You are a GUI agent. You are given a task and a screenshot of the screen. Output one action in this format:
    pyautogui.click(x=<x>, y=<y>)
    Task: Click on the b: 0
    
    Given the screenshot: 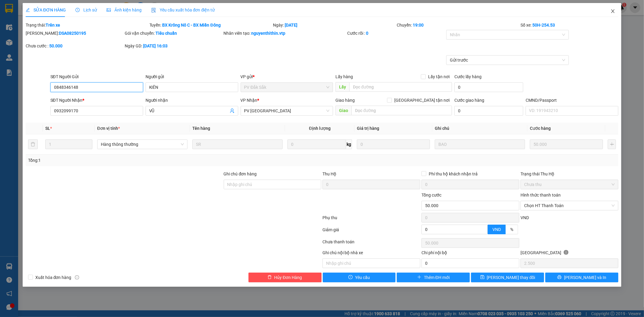 What is the action you would take?
    pyautogui.click(x=366, y=34)
    